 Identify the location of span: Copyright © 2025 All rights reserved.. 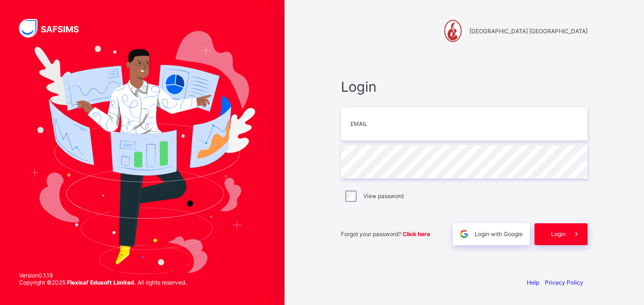
(103, 282).